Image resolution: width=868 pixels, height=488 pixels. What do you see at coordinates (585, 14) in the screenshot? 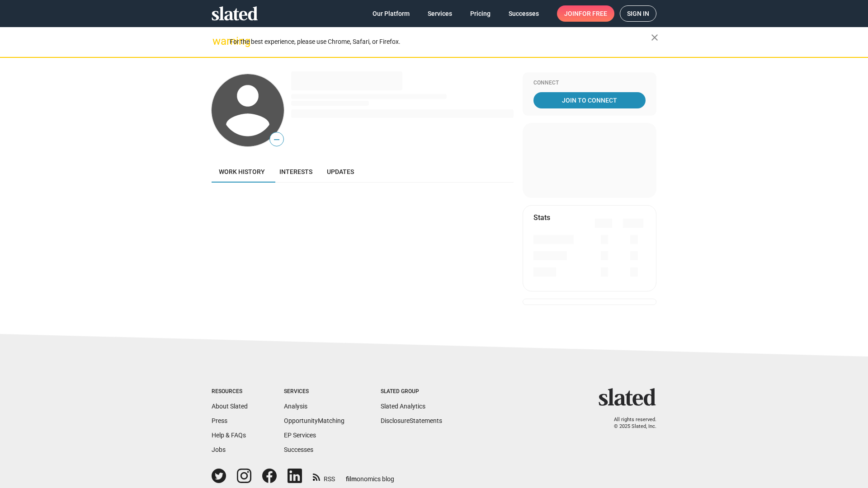
I see `a: Joinfor free` at bounding box center [585, 14].